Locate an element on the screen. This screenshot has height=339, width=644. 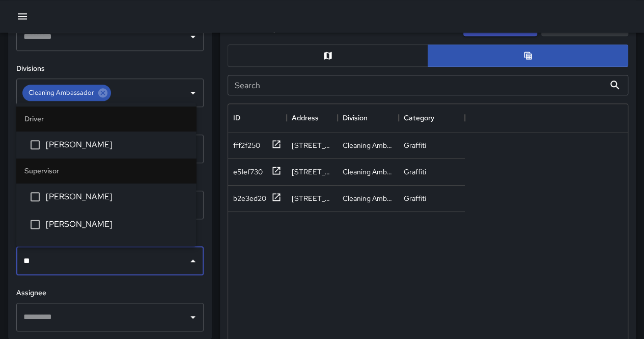
div: e51ef730 is located at coordinates (248, 172).